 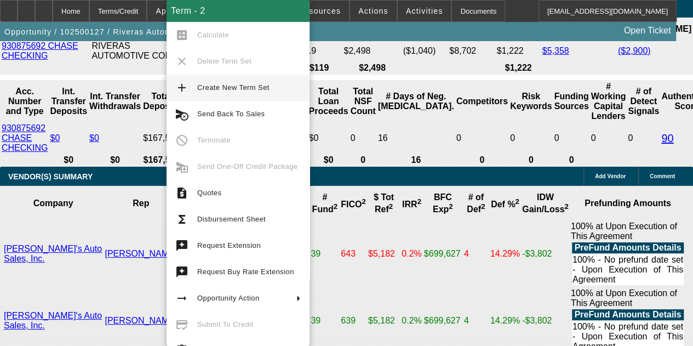 What do you see at coordinates (139, 51) in the screenshot?
I see `td: RIVERAS AUTOMOTIVE CORP.` at bounding box center [139, 51].